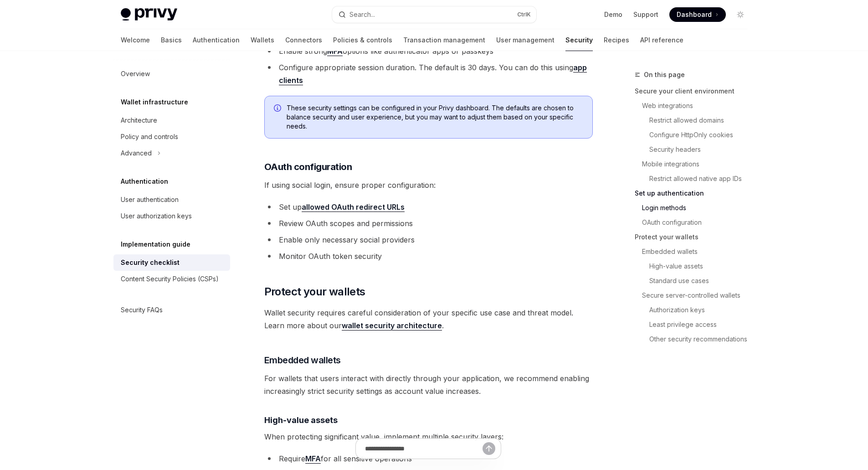  I want to click on span: For wallets that users interact with directly through your application, we recommend enabling inc..., so click(428, 385).